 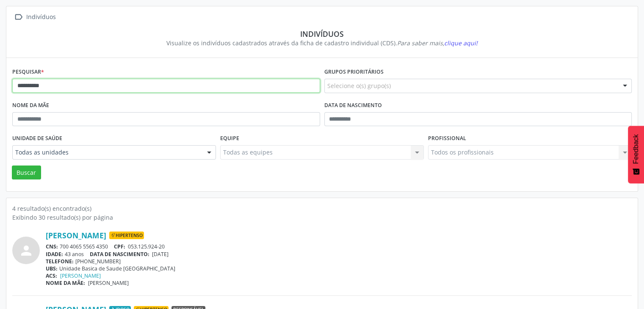 I want to click on label: Equipe, so click(x=230, y=139).